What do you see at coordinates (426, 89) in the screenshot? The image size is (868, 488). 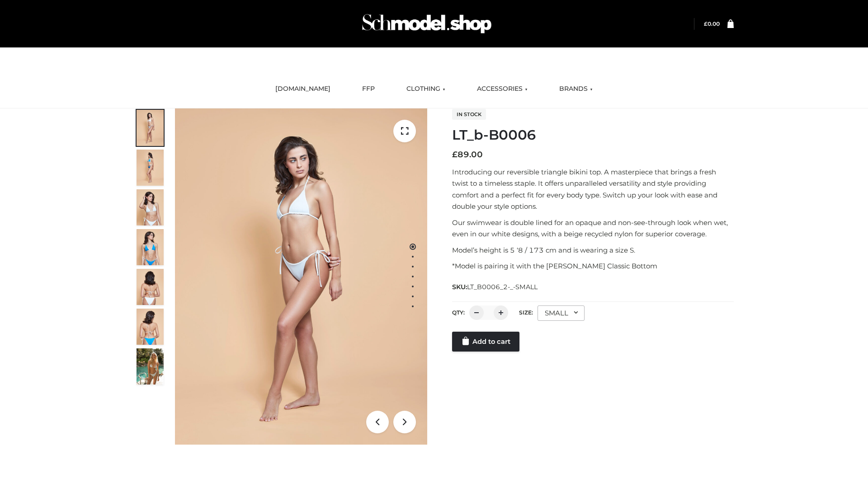 I see `a: CLOTHING` at bounding box center [426, 89].